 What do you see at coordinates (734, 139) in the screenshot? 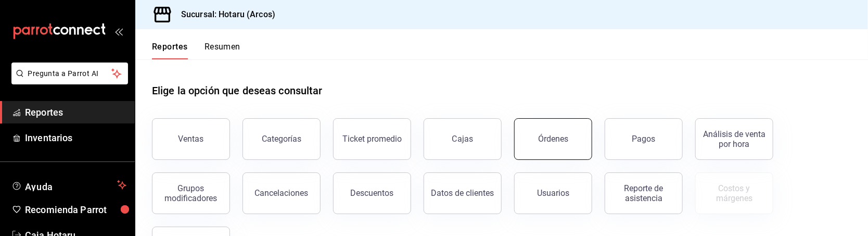
I see `div: Análisis de venta por hora` at bounding box center [734, 139].